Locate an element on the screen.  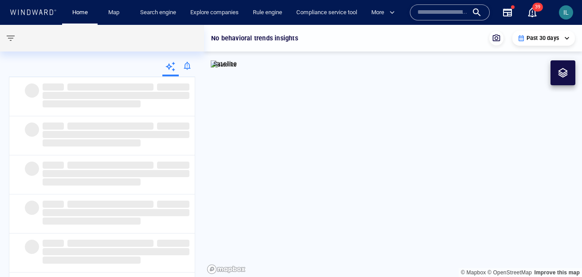
a: Home is located at coordinates (80, 12).